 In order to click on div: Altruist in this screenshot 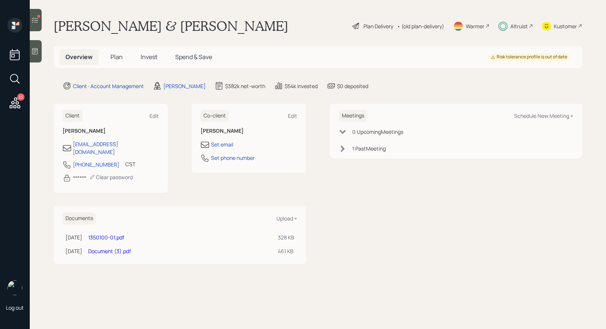, I will do `click(519, 26)`.